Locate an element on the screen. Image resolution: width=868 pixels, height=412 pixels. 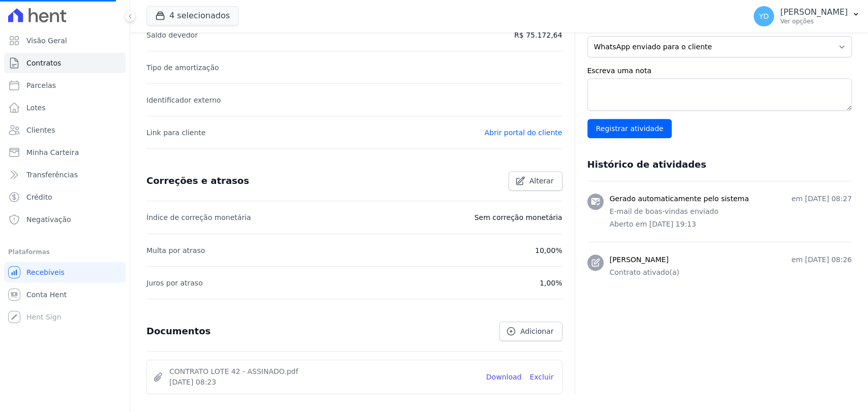
a: Transferências is located at coordinates (64, 175).